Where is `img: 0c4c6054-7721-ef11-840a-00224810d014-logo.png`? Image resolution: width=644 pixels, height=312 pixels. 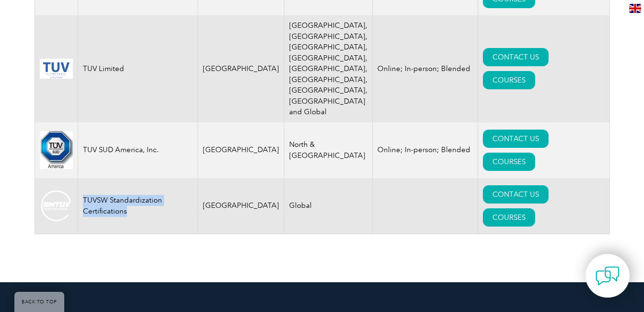 img: 0c4c6054-7721-ef11-840a-00224810d014-logo.png is located at coordinates (56, 68).